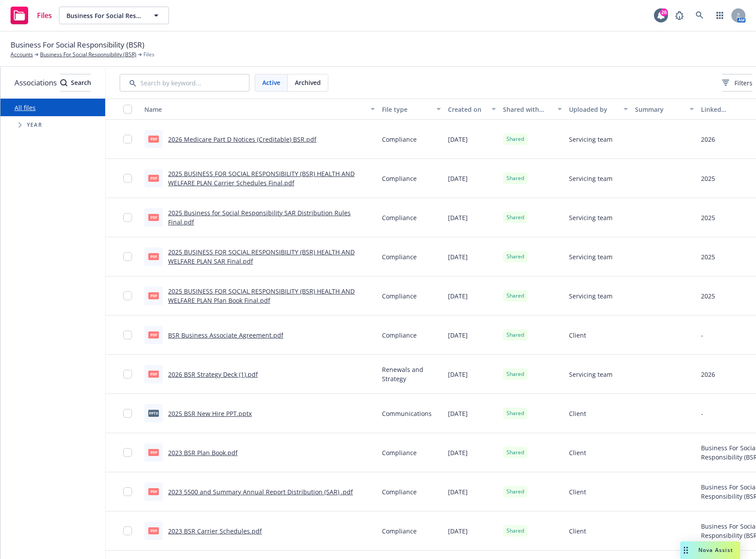 The height and width of the screenshot is (559, 756). Describe the element at coordinates (680, 16) in the screenshot. I see `a: Report a Bug` at that location.